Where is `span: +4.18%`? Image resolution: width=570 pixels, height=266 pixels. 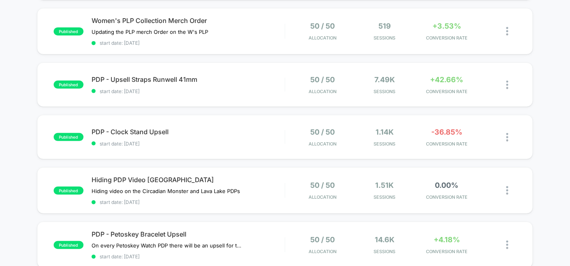
span: +4.18% is located at coordinates (447, 240).